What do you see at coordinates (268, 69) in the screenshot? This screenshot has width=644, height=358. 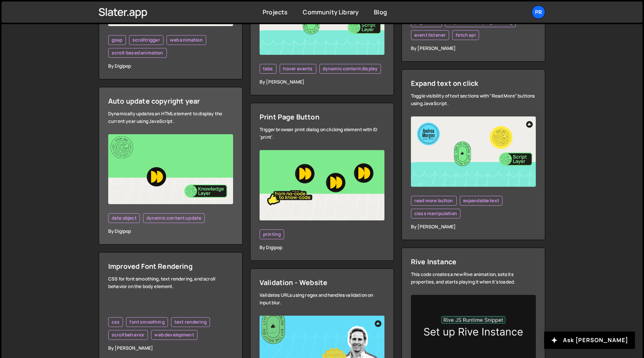 I see `span: tabs` at bounding box center [268, 69].